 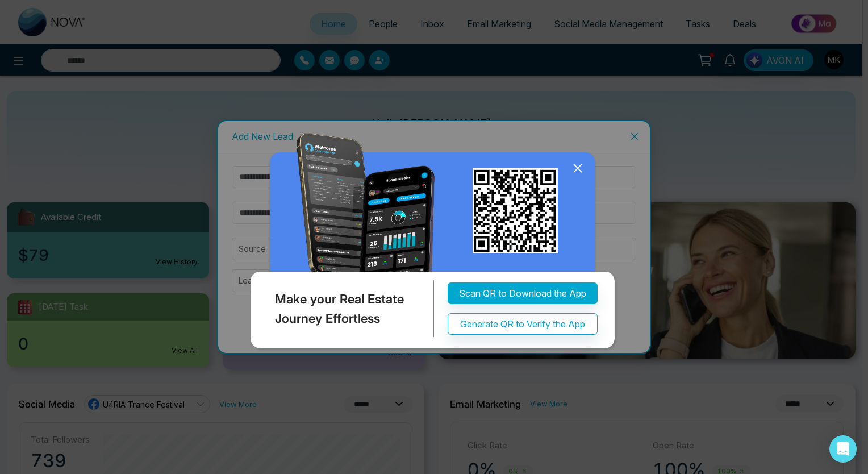 What do you see at coordinates (843, 449) in the screenshot?
I see `div: Open Intercom Messenger` at bounding box center [843, 449].